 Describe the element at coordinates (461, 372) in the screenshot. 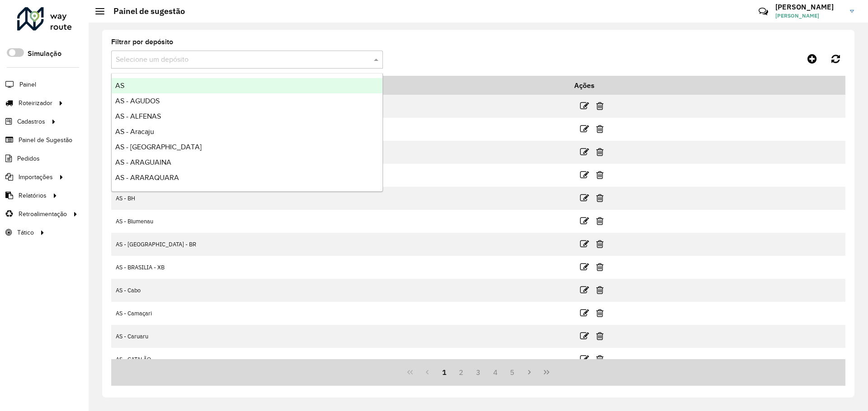

I see `button: 2` at that location.